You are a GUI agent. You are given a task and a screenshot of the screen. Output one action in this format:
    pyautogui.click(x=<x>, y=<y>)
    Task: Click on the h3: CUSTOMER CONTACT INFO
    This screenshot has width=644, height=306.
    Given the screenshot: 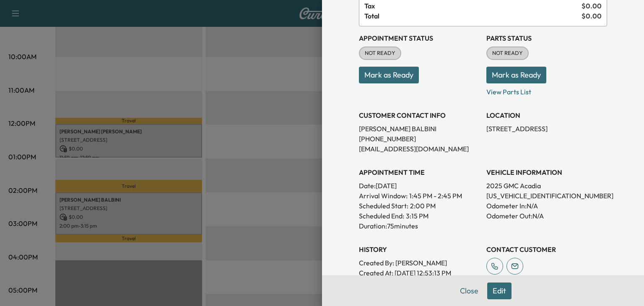 What is the action you would take?
    pyautogui.click(x=419, y=115)
    